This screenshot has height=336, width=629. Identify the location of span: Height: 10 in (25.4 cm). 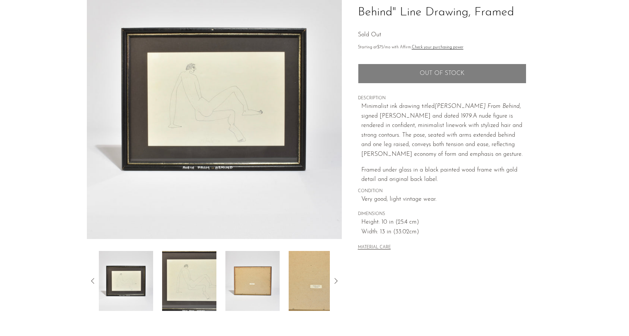
(443, 222).